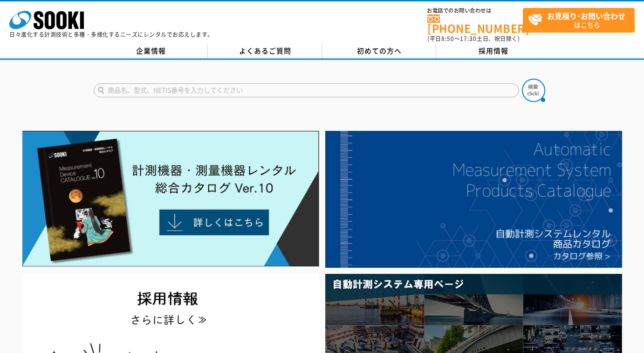  What do you see at coordinates (473, 38) in the screenshot?
I see `span: (平日 ～ 土日、祝日除く)` at bounding box center [473, 38].